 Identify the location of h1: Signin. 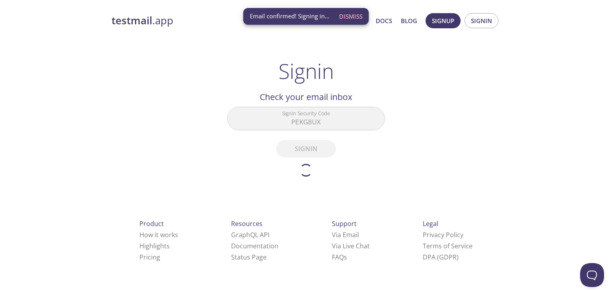
(306, 71).